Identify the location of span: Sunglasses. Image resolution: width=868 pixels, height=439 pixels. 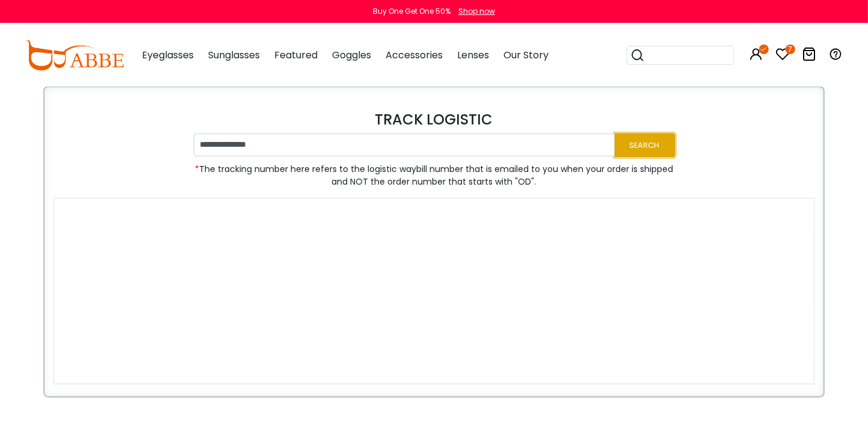
(234, 55).